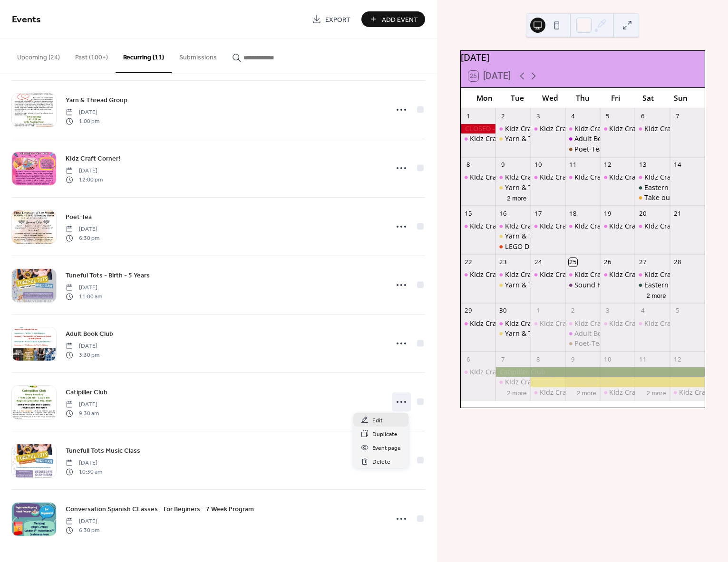 The width and height of the screenshot is (728, 562). I want to click on span: 1:00 pm, so click(82, 122).